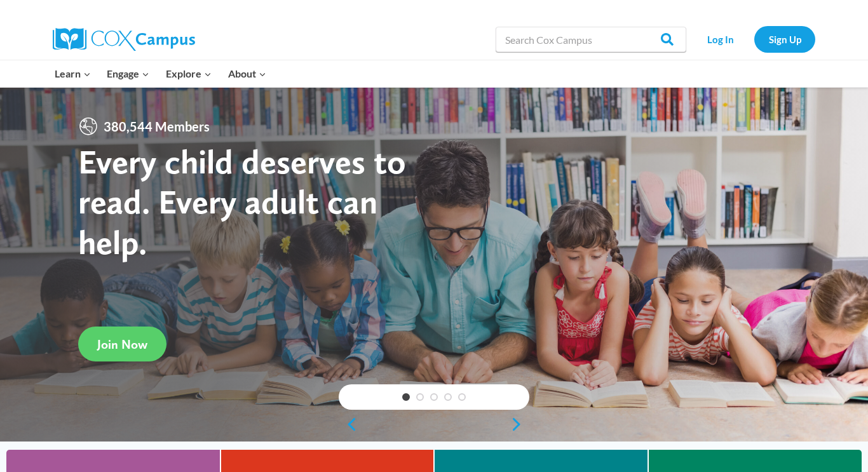 The width and height of the screenshot is (868, 472). I want to click on a: 4, so click(448, 397).